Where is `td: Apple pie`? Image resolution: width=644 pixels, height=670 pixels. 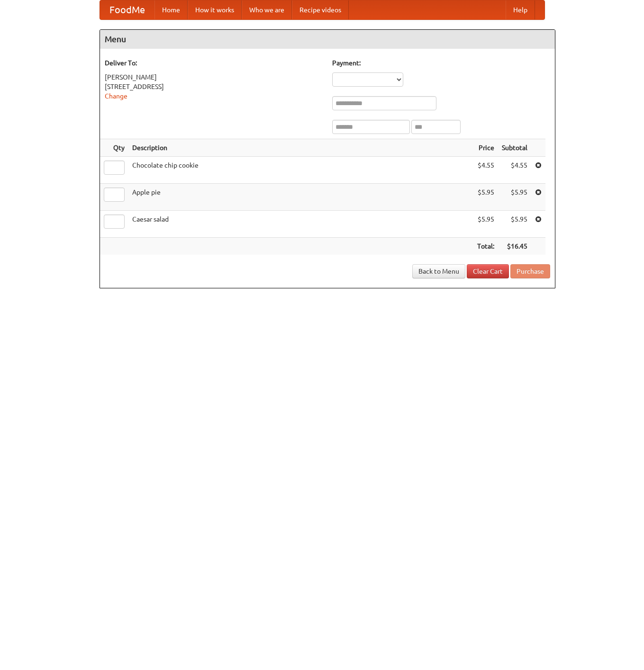 td: Apple pie is located at coordinates (301, 197).